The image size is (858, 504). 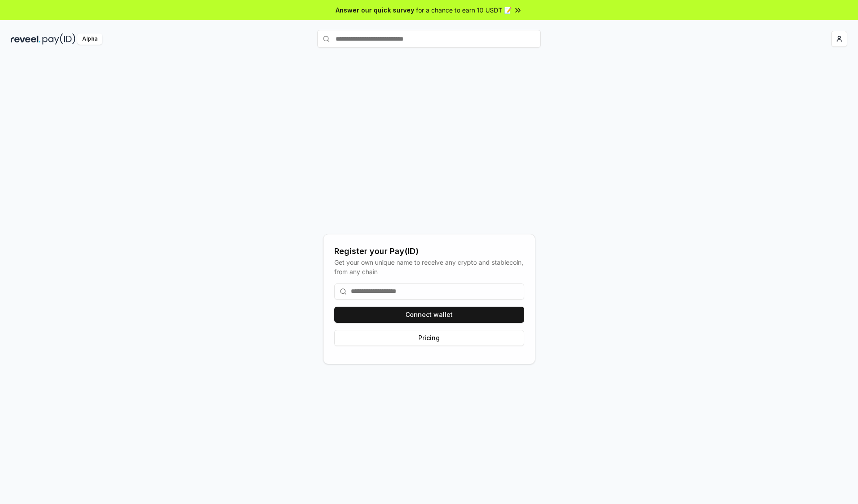 I want to click on button: Connect wallet, so click(x=429, y=315).